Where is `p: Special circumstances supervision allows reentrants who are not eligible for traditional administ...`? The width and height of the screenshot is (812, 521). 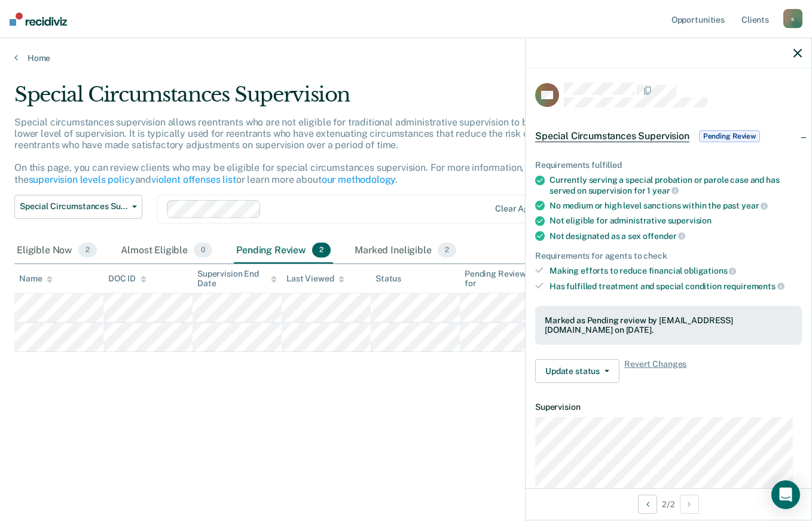 p: Special circumstances supervision allows reentrants who are not eligible for traditional administ... is located at coordinates (308, 151).